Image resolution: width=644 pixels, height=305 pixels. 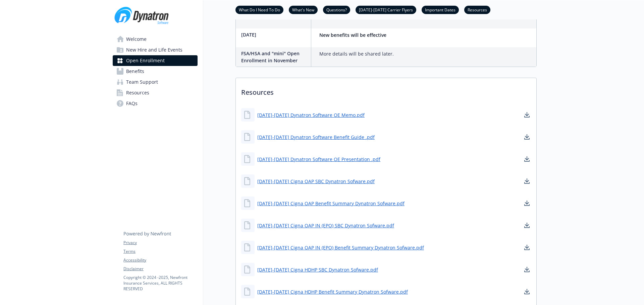 I want to click on span: Open Enrollment, so click(x=145, y=60).